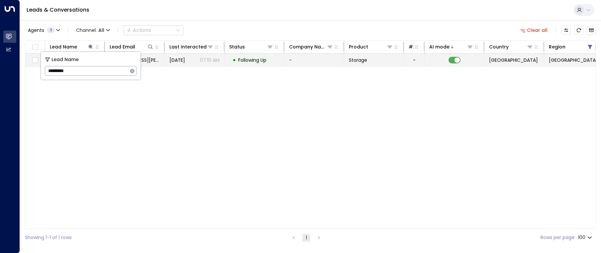 This screenshot has width=601, height=253. I want to click on button: Channel:All, so click(93, 30).